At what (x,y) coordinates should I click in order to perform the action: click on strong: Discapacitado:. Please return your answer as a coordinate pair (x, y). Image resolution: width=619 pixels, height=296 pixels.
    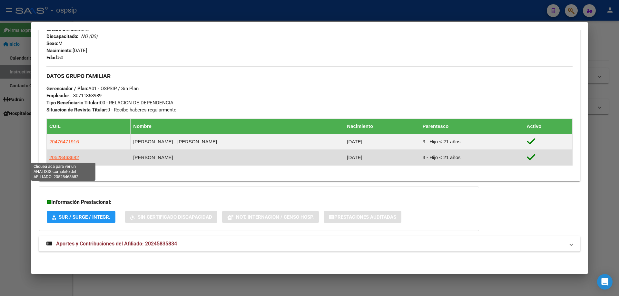
    Looking at the image, I should click on (62, 36).